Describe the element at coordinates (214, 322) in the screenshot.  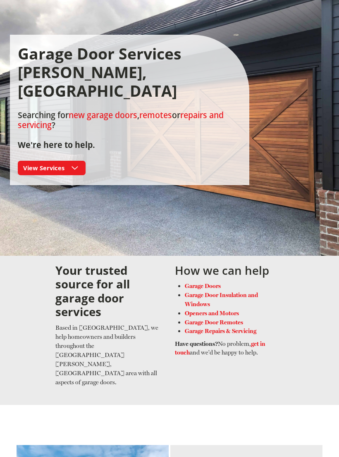
I see `a: Garage Door Remotes` at that location.